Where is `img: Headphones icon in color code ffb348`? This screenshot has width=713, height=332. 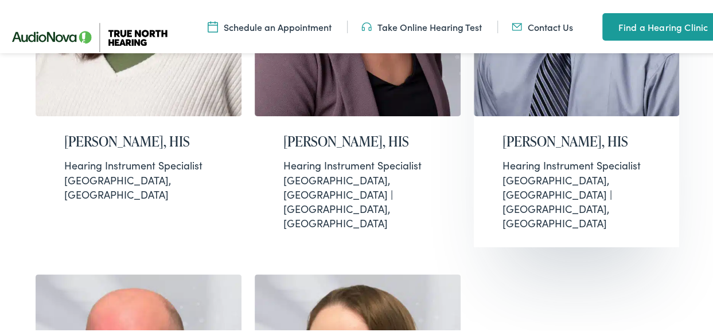 img: Headphones icon in color code ffb348 is located at coordinates (366, 25).